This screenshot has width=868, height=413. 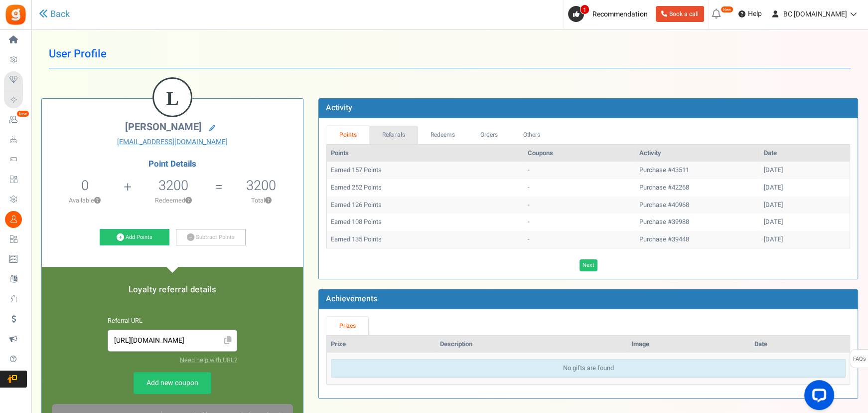 What do you see at coordinates (16, 119) in the screenshot?
I see `a: New` at bounding box center [16, 119].